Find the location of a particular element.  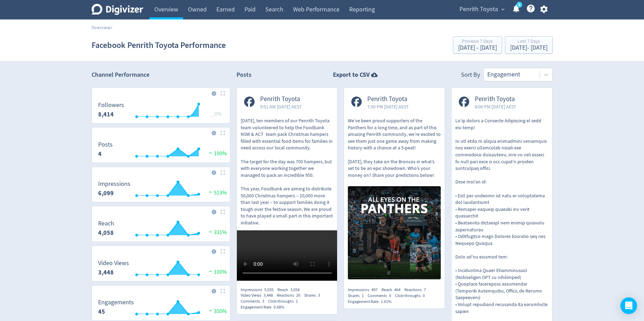

svg: Posts 4 is located at coordinates (161, 150).